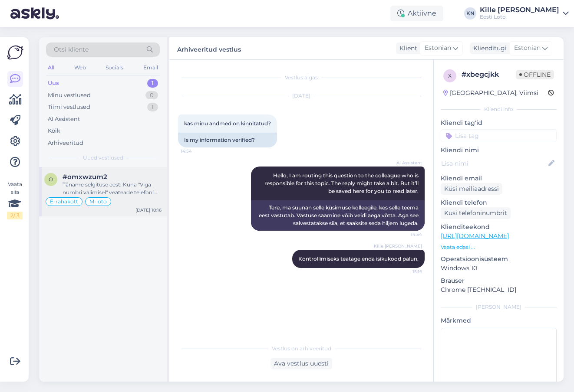 The height and width of the screenshot is (392, 574). Describe the element at coordinates (493, 164) in the screenshot. I see `input: Lisa nimi` at that location.